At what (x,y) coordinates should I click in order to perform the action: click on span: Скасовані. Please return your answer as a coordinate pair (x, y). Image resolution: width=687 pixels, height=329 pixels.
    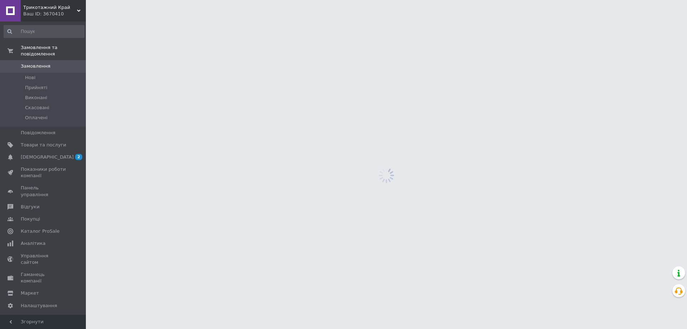
    Looking at the image, I should click on (37, 108).